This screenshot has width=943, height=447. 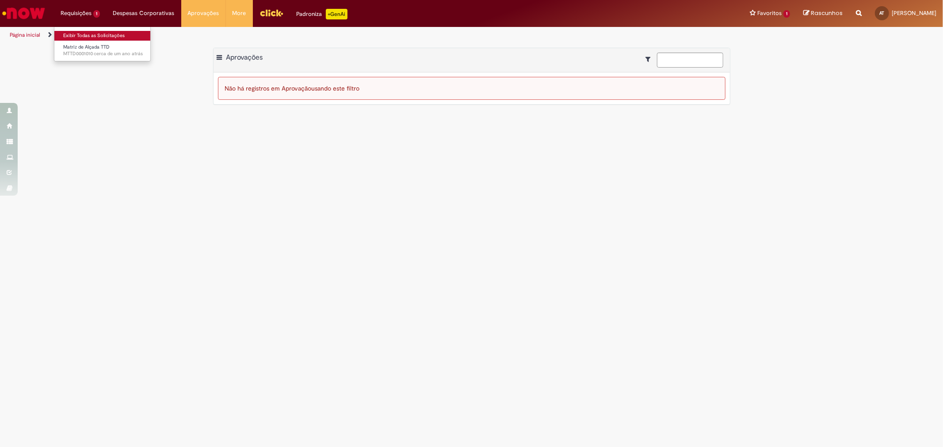 I want to click on a: Página inicial, so click(x=25, y=35).